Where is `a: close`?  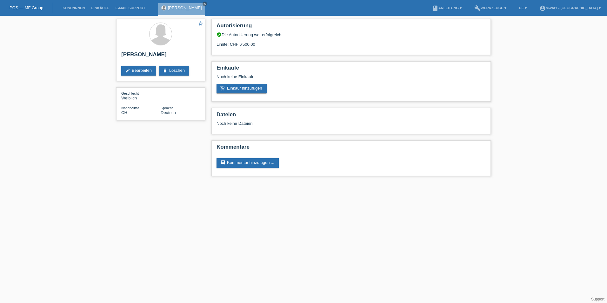 a: close is located at coordinates (205, 4).